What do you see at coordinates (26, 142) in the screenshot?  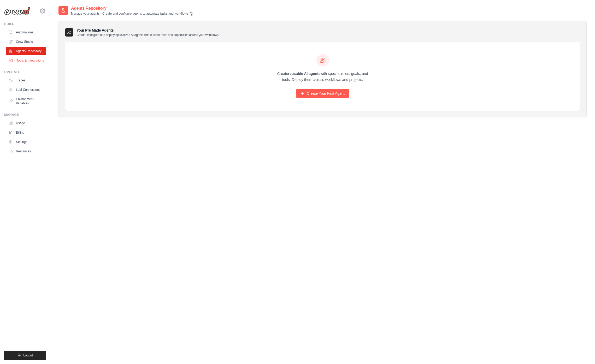 I see `a: Settings` at bounding box center [26, 142].